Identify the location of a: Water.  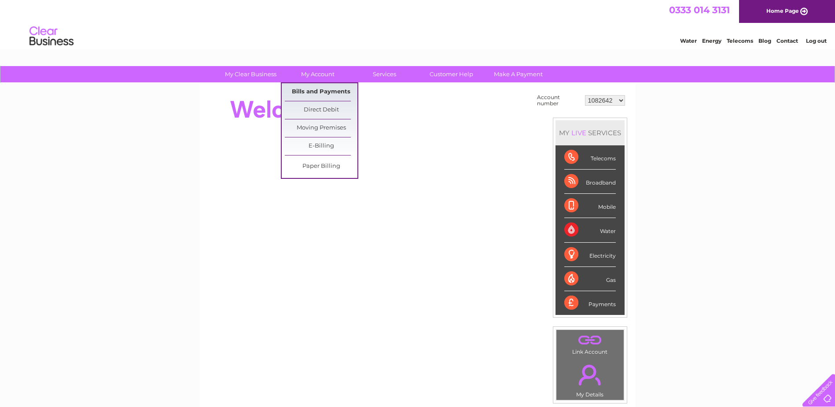
(689, 41).